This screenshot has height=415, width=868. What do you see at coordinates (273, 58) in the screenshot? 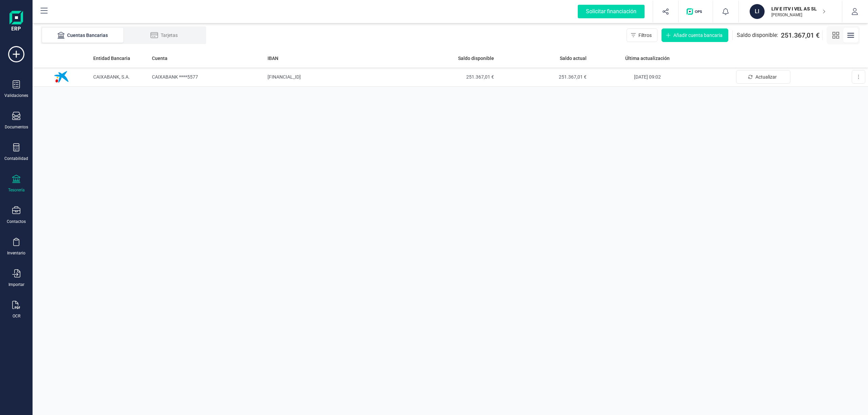
I see `span: IBAN` at bounding box center [273, 58].